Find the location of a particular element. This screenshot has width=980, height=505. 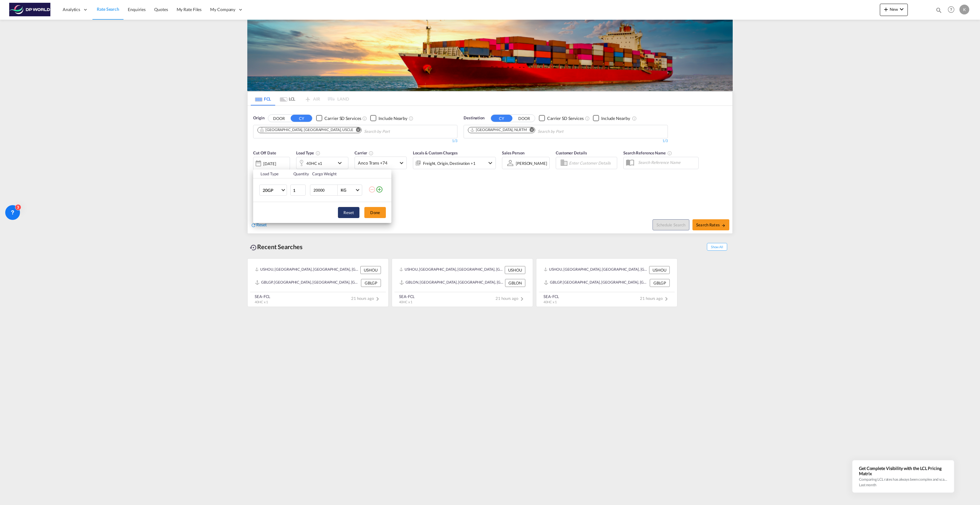

span: 20GP is located at coordinates (272, 190).